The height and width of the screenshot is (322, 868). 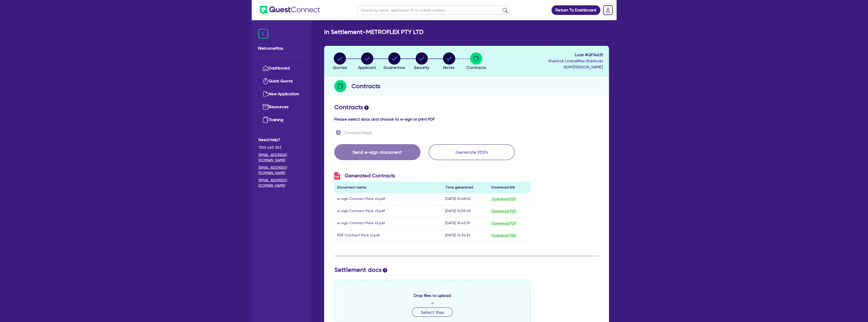 What do you see at coordinates (433, 303) in the screenshot?
I see `span: or` at bounding box center [433, 303].